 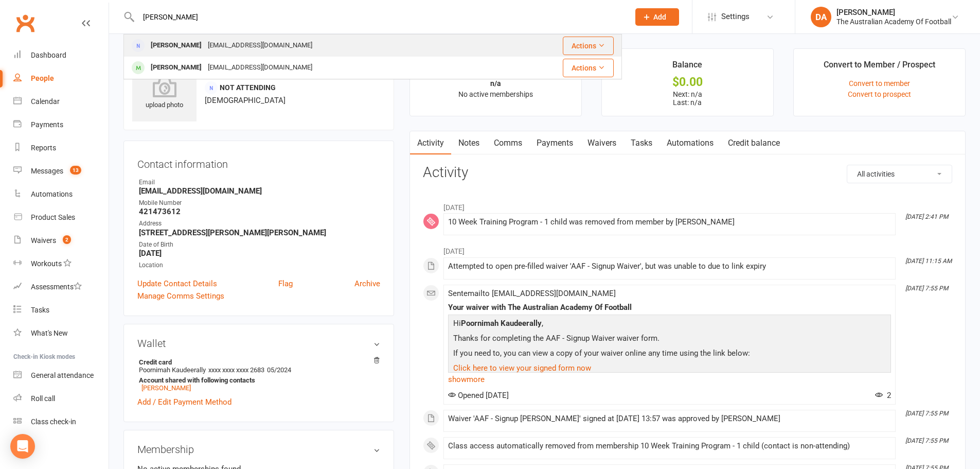 I want to click on div: Dashboard, so click(x=48, y=55).